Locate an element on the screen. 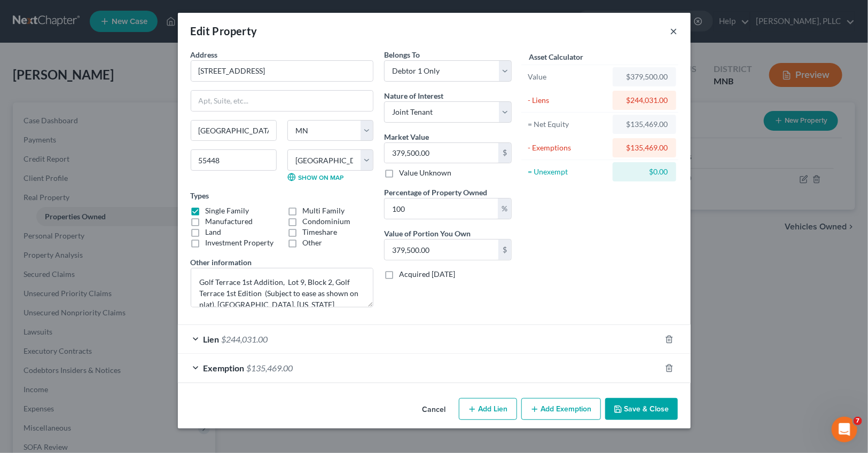 This screenshot has height=453, width=868. span: Address is located at coordinates (204, 54).